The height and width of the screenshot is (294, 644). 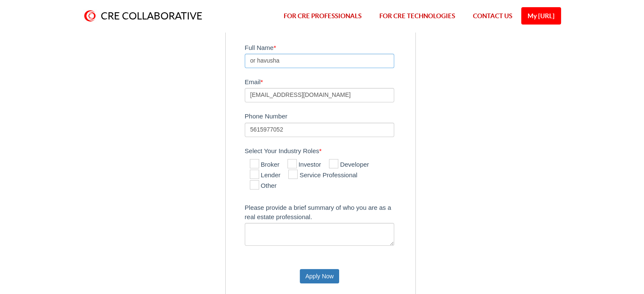 What do you see at coordinates (328, 47) in the screenshot?
I see `label: Full Name` at bounding box center [328, 47].